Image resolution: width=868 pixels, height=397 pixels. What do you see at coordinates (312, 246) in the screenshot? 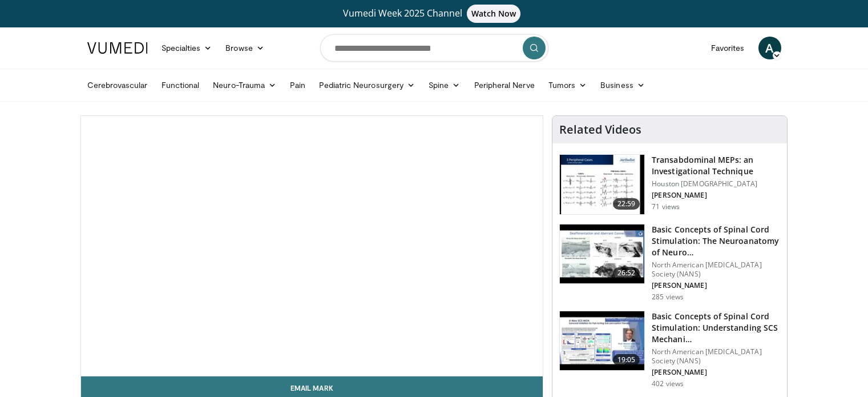
I see `video-js: Video Player` at bounding box center [312, 246].